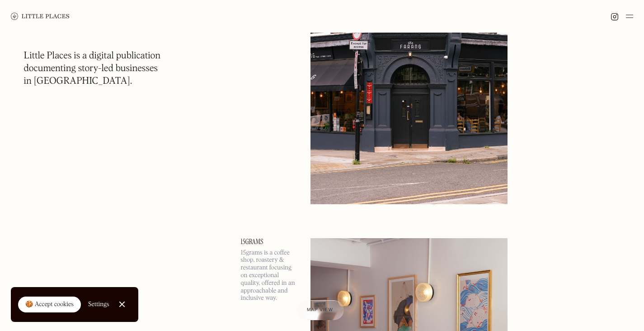  What do you see at coordinates (320, 310) in the screenshot?
I see `a: Map view` at bounding box center [320, 310].